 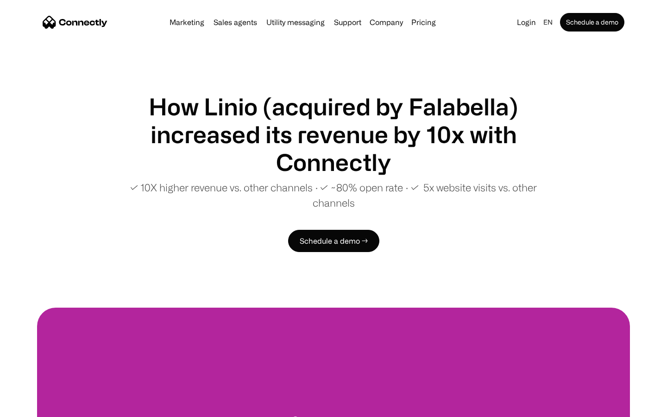 What do you see at coordinates (347, 22) in the screenshot?
I see `a: Support` at bounding box center [347, 22].